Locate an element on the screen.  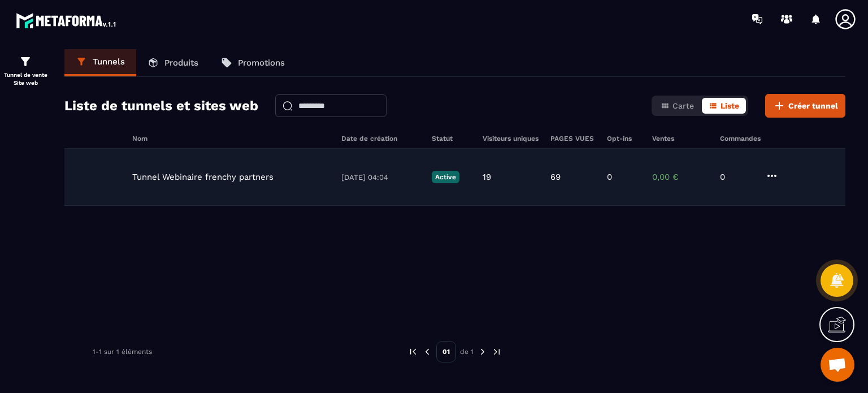
h2: Liste de tunnels et sites web is located at coordinates (161, 106).